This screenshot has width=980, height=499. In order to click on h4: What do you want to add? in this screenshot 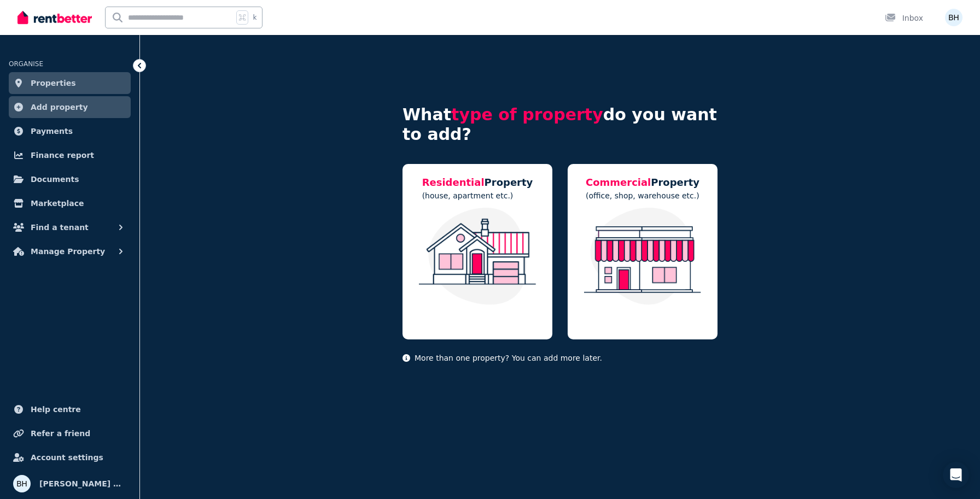, I will do `click(560, 125)`.